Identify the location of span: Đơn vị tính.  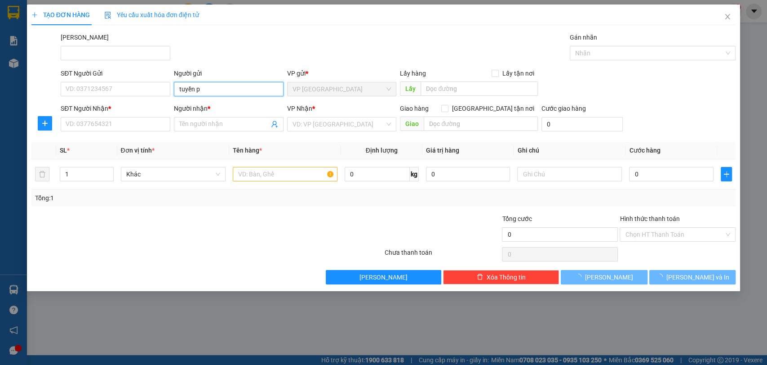
(138, 150).